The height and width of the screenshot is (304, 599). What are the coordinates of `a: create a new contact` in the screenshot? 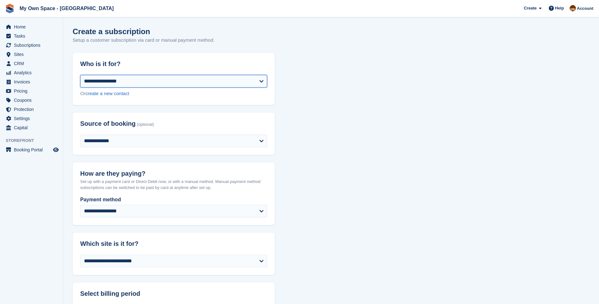 It's located at (107, 93).